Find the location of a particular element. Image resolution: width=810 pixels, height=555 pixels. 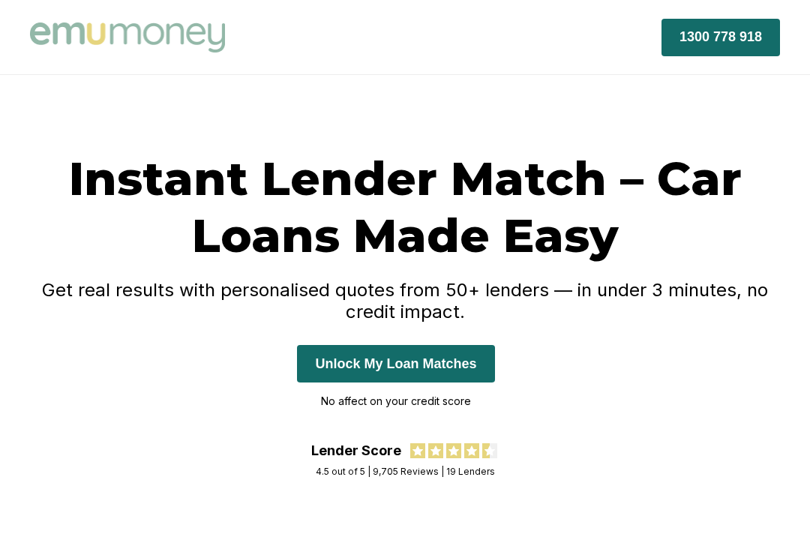

h1: Instant Lender Match – Car Loans Made Easy is located at coordinates (405, 207).